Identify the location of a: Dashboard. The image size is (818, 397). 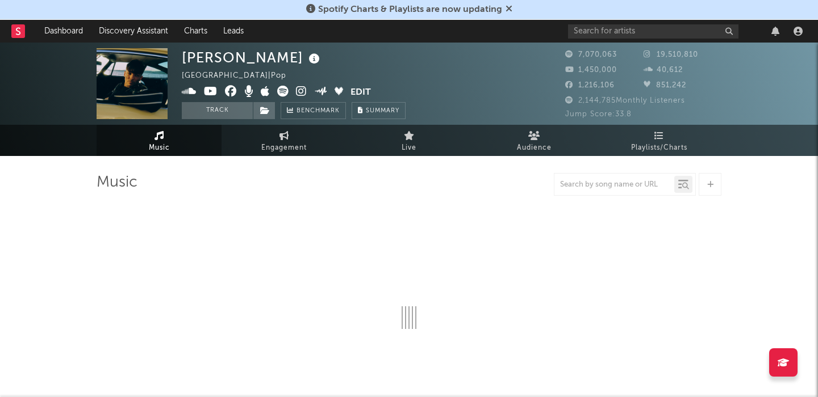
(64, 31).